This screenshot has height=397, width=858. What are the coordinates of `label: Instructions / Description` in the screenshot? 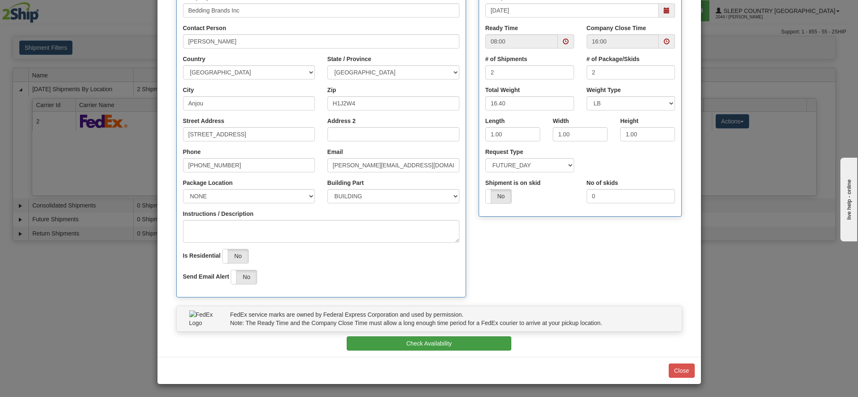 It's located at (218, 214).